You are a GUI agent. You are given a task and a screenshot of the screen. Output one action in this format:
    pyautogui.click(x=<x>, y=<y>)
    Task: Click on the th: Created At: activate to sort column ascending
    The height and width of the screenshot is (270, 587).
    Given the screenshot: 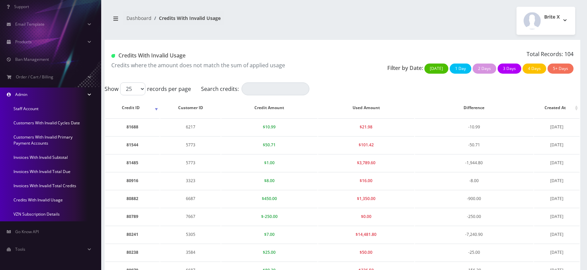 What is the action you would take?
    pyautogui.click(x=557, y=108)
    